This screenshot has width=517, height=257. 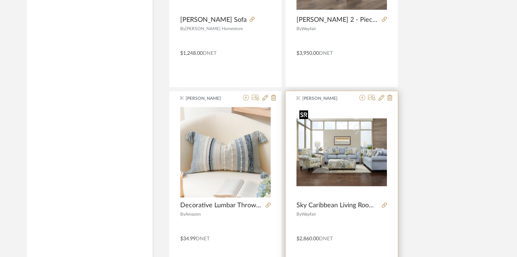 I want to click on span: Sky Caribbean Living Room Group, so click(x=337, y=206).